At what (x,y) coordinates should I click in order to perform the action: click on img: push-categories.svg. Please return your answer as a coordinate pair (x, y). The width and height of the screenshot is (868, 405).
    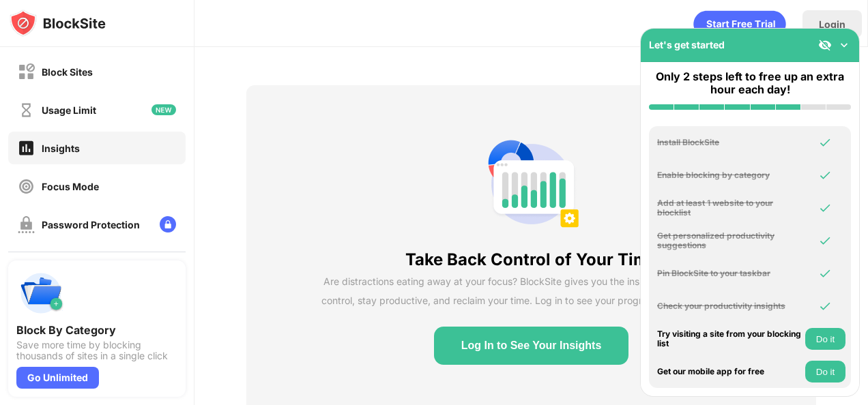
    Looking at the image, I should click on (41, 294).